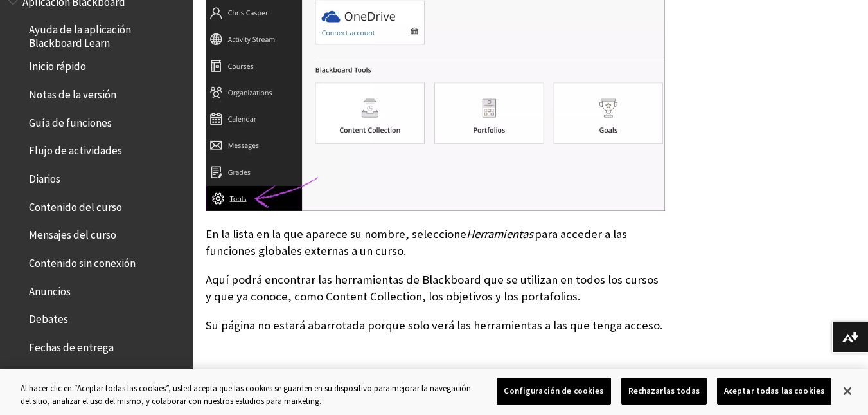 The width and height of the screenshot is (868, 415). Describe the element at coordinates (49, 289) in the screenshot. I see `span: Anuncios` at that location.